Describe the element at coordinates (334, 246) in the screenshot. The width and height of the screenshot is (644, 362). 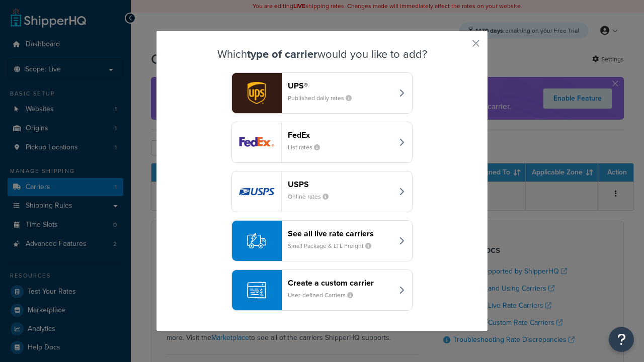
I see `small: Small Package & LTL Freight` at that location.